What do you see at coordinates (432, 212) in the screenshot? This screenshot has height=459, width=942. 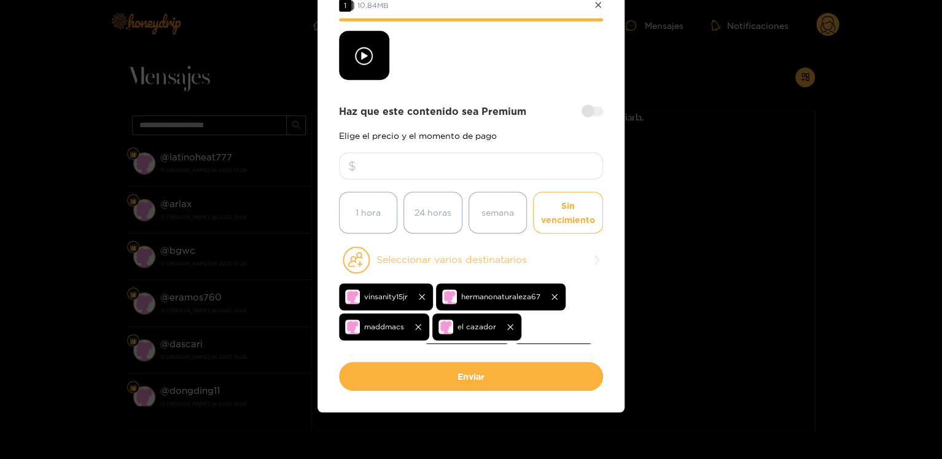 I see `button: 24 horas` at bounding box center [432, 212].